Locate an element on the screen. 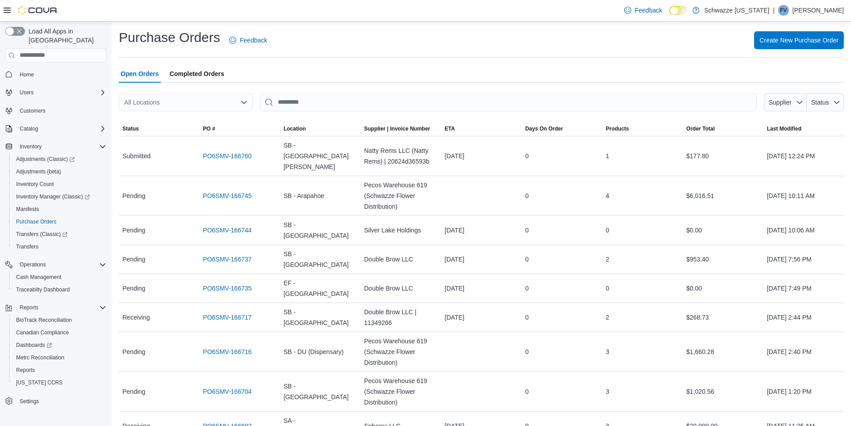 This screenshot has width=851, height=426. span: SB - Arapahoe is located at coordinates (304, 196).